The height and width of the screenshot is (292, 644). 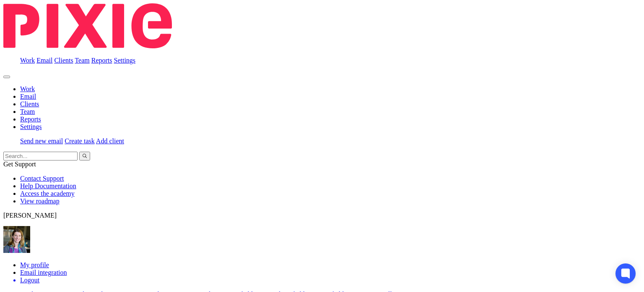 What do you see at coordinates (110, 141) in the screenshot?
I see `a: Add client` at bounding box center [110, 141].